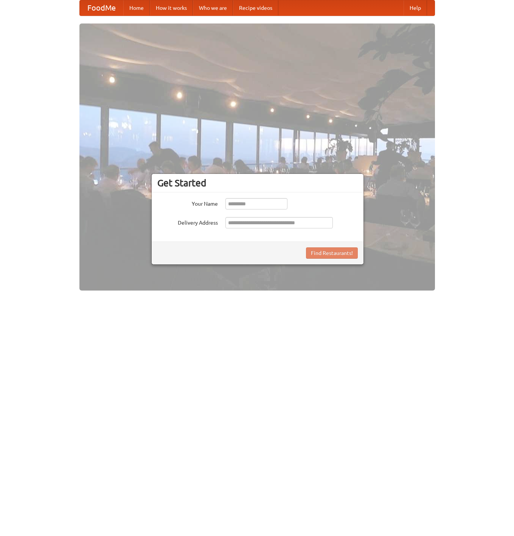 This screenshot has height=536, width=514. I want to click on a: How it works, so click(171, 8).